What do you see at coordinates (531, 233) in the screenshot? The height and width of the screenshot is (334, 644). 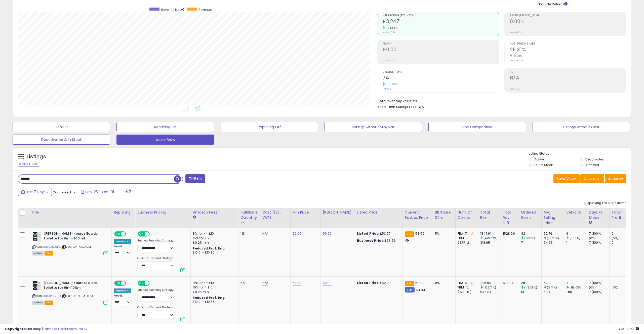 I see `div: 42` at bounding box center [531, 233].